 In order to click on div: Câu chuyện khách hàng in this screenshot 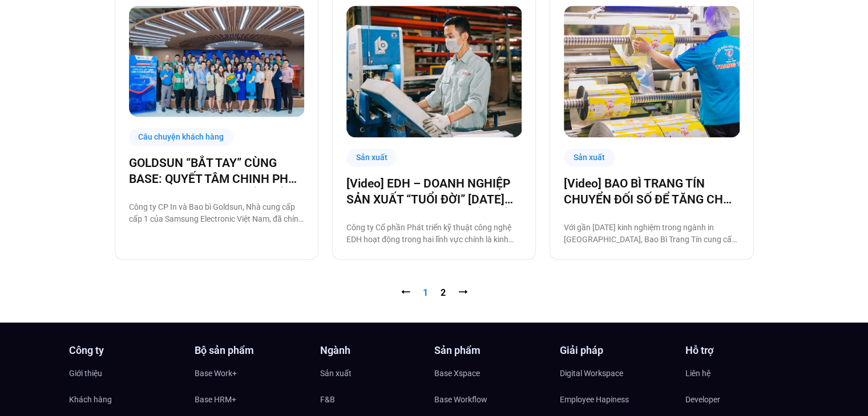, I will do `click(182, 137)`.